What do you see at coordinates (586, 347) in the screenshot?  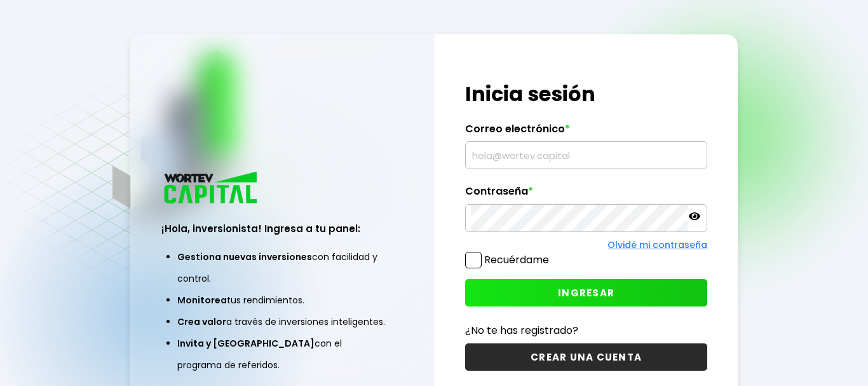 I see `a: ¿No te has registrado?CREAR UNA CUENTA` at bounding box center [586, 347].